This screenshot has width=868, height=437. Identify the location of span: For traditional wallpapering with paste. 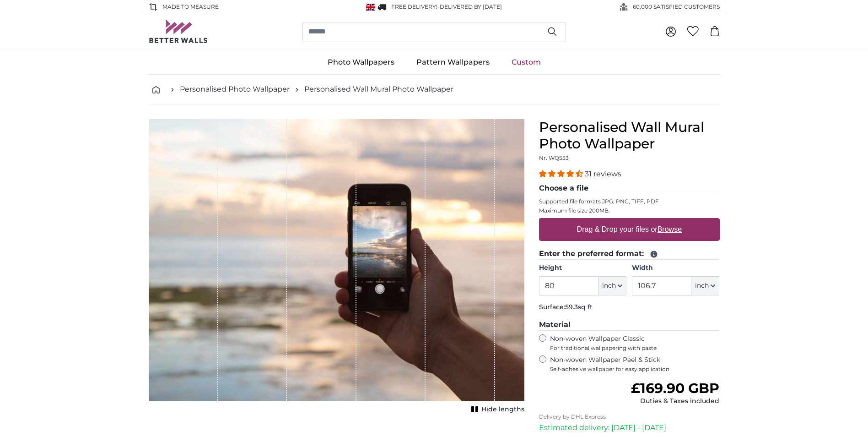
(635, 348).